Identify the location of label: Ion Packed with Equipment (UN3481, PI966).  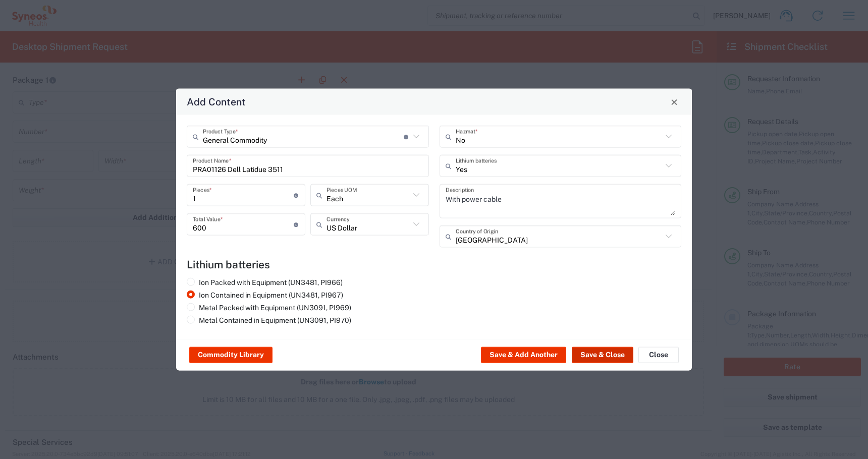
(265, 283).